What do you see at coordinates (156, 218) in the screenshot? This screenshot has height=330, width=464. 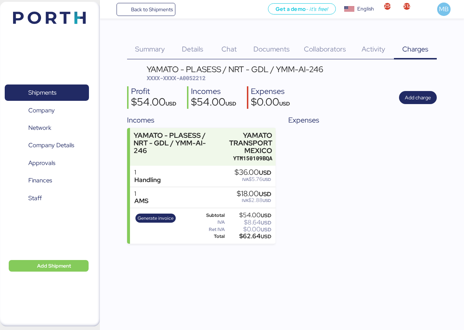 I see `button: Generate invoice` at bounding box center [156, 218].